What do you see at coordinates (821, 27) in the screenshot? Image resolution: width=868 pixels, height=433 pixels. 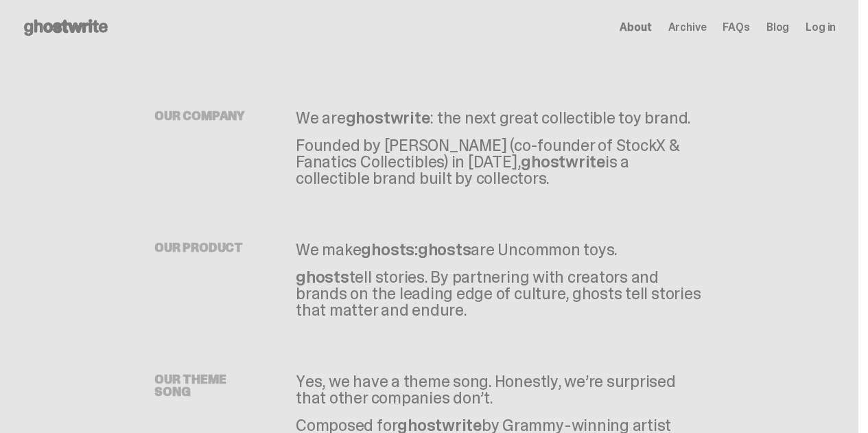 I see `span: Log in` at bounding box center [821, 27].